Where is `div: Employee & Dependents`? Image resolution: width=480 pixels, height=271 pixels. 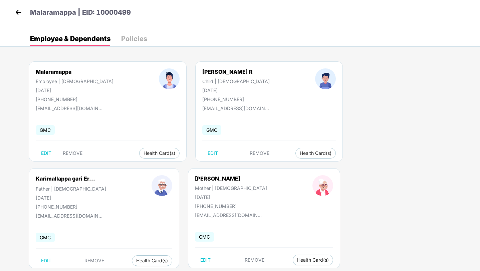
div: Employee & Dependents is located at coordinates (70, 39).